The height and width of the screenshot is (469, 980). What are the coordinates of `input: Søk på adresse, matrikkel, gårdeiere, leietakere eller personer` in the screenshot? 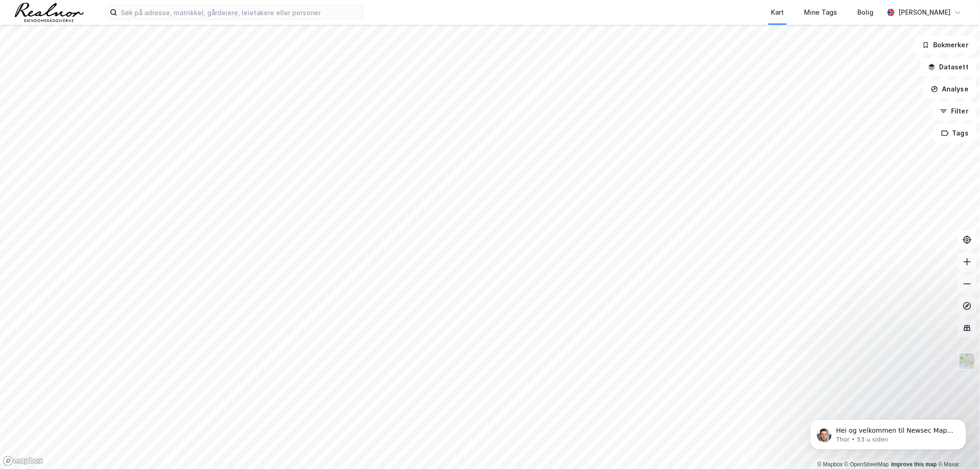 It's located at (240, 13).